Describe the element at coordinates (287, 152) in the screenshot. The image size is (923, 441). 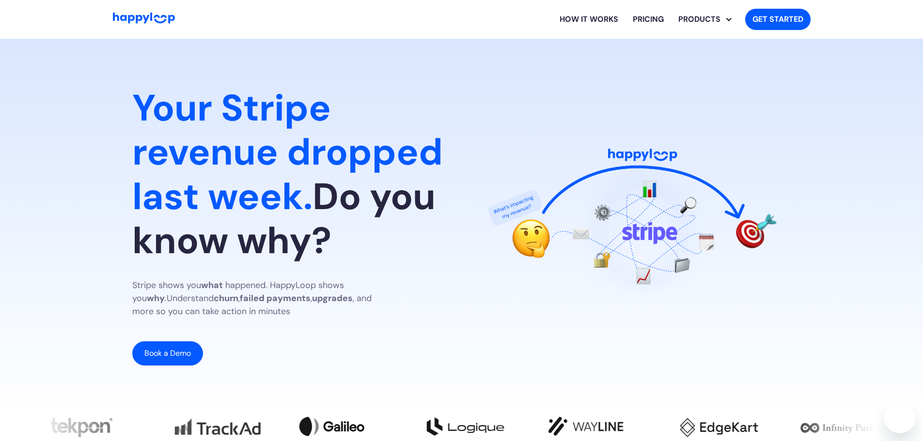
I see `span: Your Stripe revenue dropped last week.` at that location.